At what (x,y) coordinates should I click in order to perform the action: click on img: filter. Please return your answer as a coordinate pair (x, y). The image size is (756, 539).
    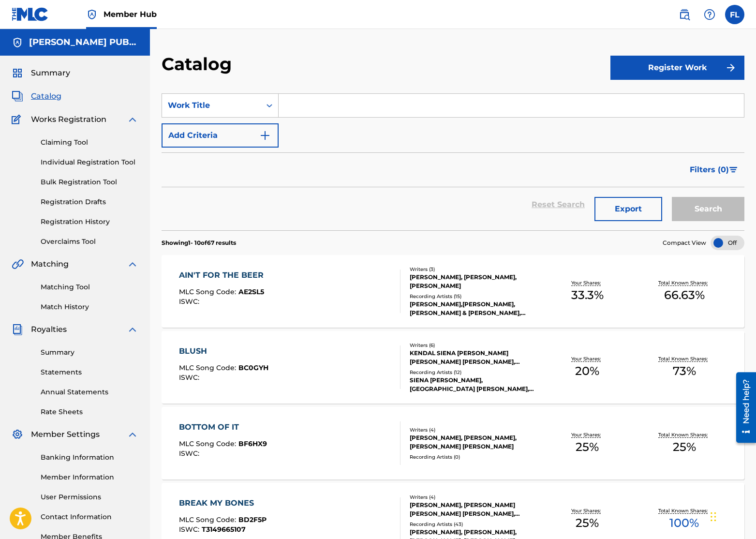
    Looking at the image, I should click on (733, 170).